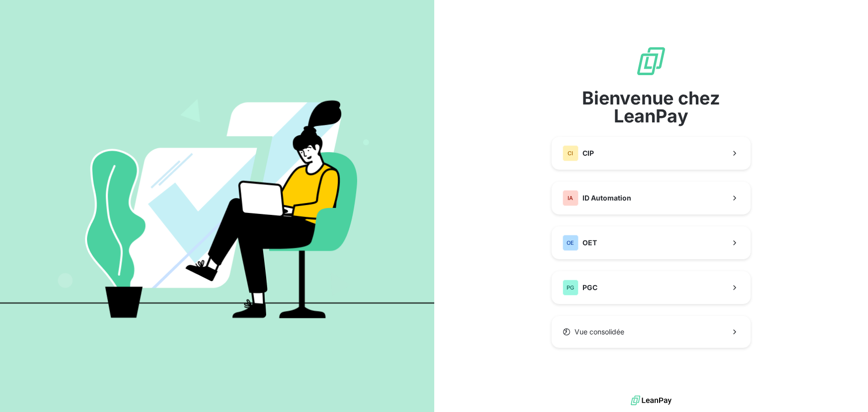 The height and width of the screenshot is (412, 868). What do you see at coordinates (590, 287) in the screenshot?
I see `span: PGC` at bounding box center [590, 287].